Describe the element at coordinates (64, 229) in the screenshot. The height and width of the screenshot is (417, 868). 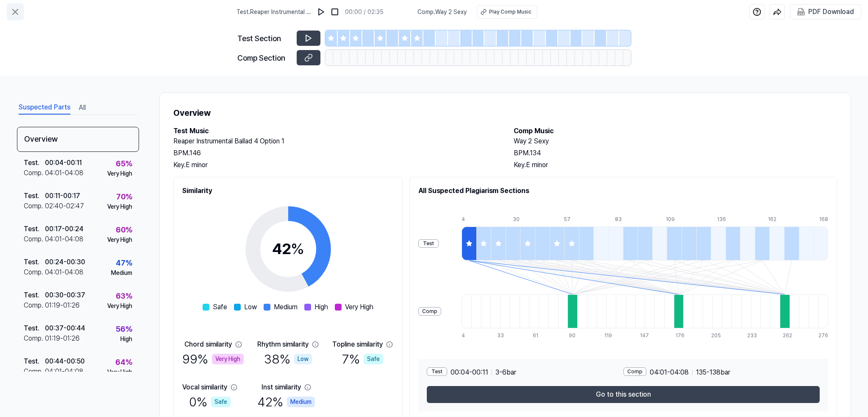
I see `div: 00:17 - 00:24` at that location.